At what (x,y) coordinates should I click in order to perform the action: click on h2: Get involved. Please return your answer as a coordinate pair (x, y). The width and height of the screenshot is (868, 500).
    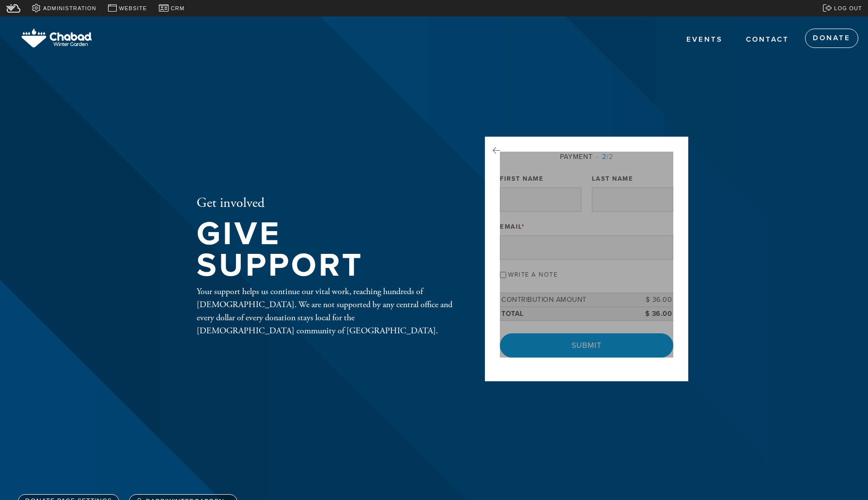
    Looking at the image, I should click on (325, 204).